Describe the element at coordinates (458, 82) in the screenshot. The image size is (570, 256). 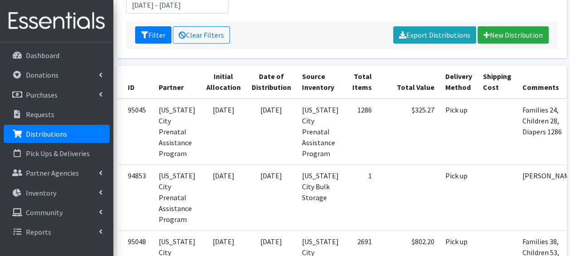
I see `th: Delivery Method` at that location.